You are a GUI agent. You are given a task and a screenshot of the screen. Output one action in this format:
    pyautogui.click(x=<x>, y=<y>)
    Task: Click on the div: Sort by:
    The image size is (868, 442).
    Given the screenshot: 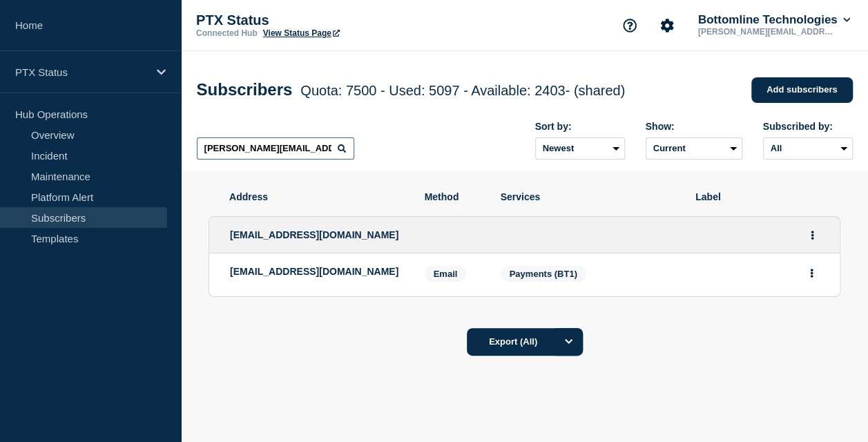 What is the action you would take?
    pyautogui.click(x=580, y=126)
    